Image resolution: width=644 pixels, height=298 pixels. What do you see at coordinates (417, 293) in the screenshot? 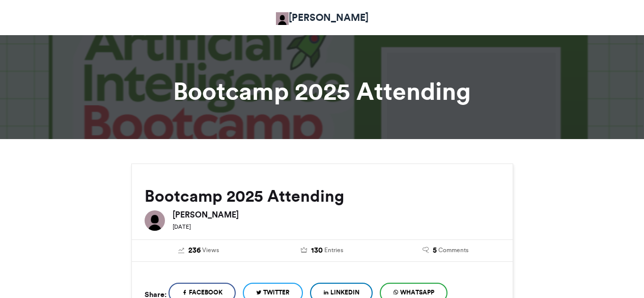
I see `span: WhatsApp` at bounding box center [417, 293].